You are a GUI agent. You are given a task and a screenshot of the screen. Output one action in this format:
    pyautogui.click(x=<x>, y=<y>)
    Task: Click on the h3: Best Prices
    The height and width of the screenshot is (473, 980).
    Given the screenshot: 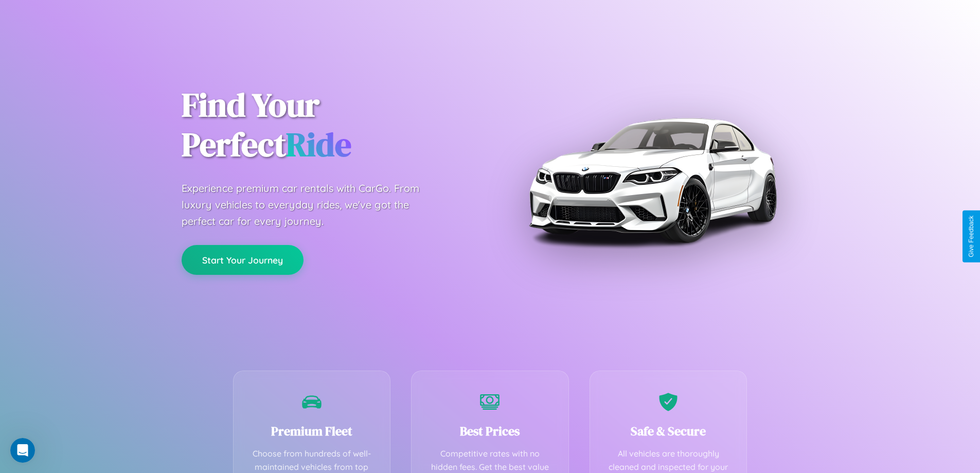 What is the action you would take?
    pyautogui.click(x=490, y=431)
    